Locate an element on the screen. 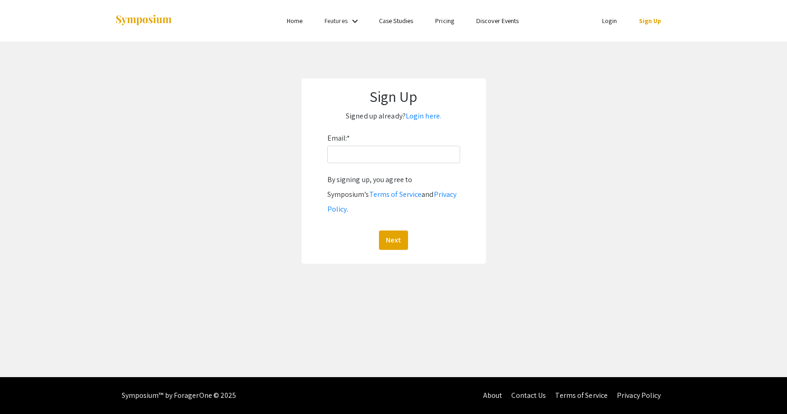  a: Contact Us is located at coordinates (528, 395).